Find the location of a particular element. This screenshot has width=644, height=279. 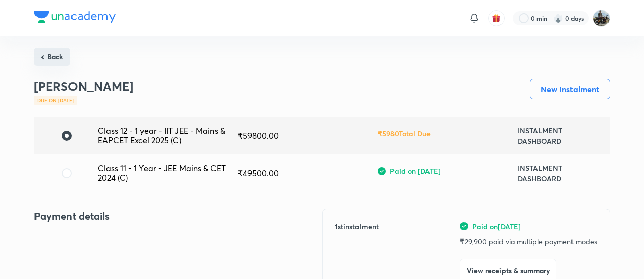

img: avatar is located at coordinates (496, 18).